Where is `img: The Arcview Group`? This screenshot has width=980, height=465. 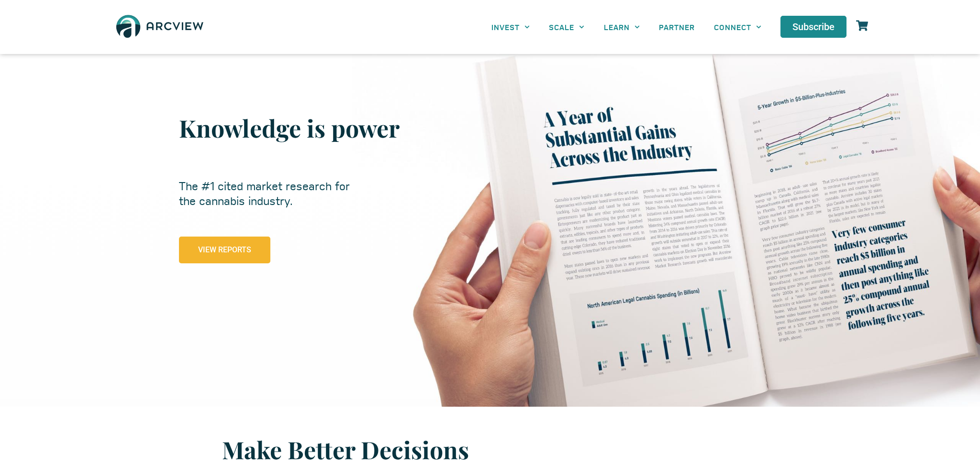
img: The Arcview Group is located at coordinates (160, 27).